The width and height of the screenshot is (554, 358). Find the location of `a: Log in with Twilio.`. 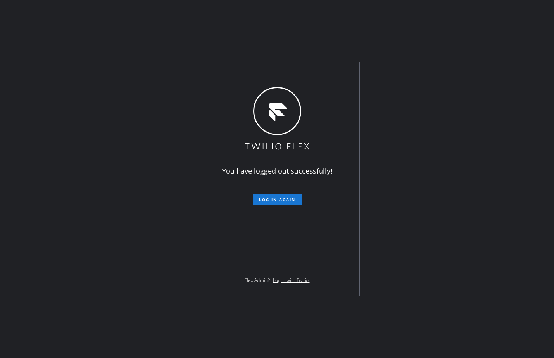

a: Log in with Twilio. is located at coordinates (291, 280).